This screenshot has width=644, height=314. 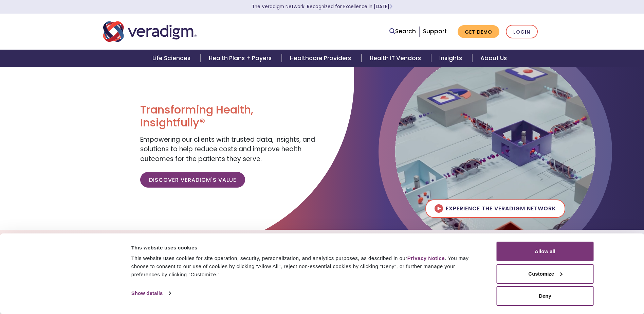 I want to click on a: Careers, so click(x=426, y=241).